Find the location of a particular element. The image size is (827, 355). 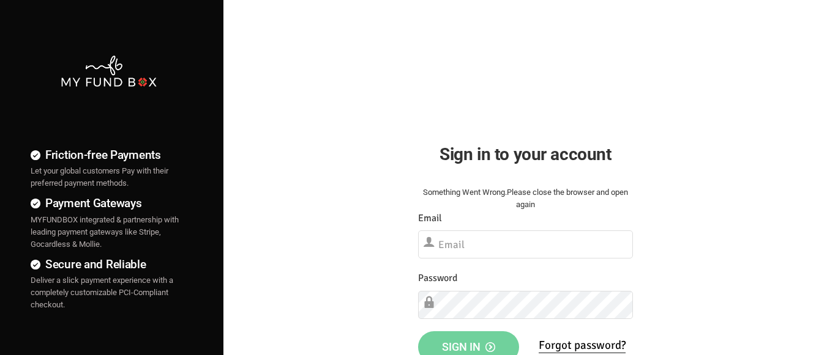

span: Sign in is located at coordinates (468, 347).